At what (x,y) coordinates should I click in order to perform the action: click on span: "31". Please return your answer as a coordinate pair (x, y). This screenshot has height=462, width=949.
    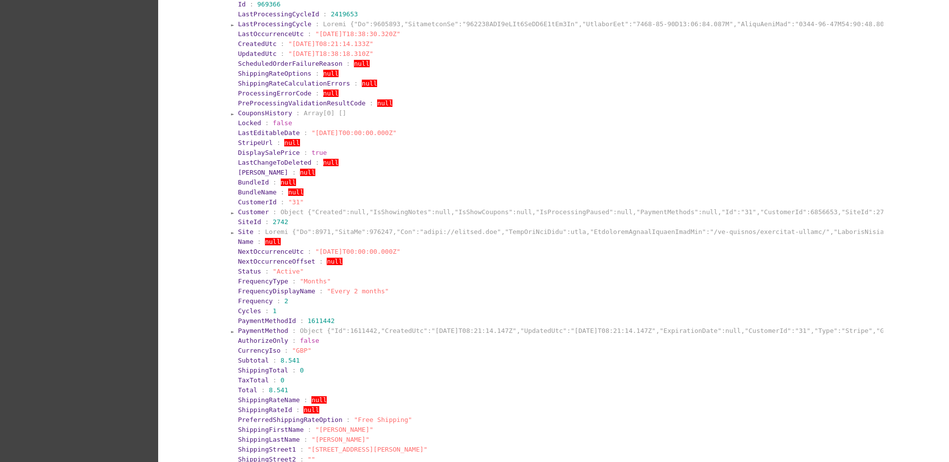
    Looking at the image, I should click on (296, 202).